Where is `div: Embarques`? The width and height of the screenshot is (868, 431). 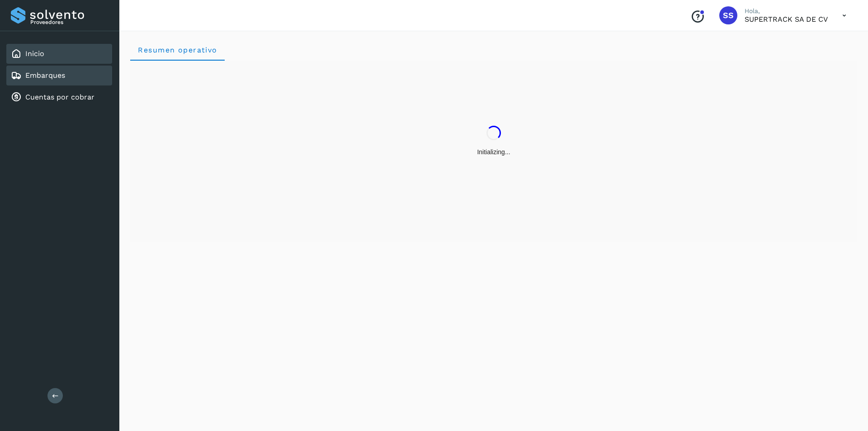
div: Embarques is located at coordinates (59, 75).